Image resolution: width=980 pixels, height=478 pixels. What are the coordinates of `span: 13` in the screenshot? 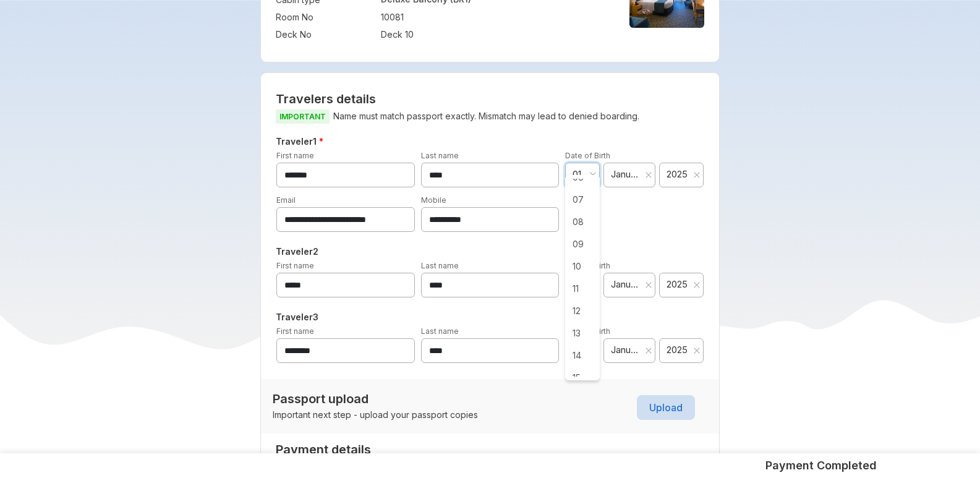 It's located at (583, 333).